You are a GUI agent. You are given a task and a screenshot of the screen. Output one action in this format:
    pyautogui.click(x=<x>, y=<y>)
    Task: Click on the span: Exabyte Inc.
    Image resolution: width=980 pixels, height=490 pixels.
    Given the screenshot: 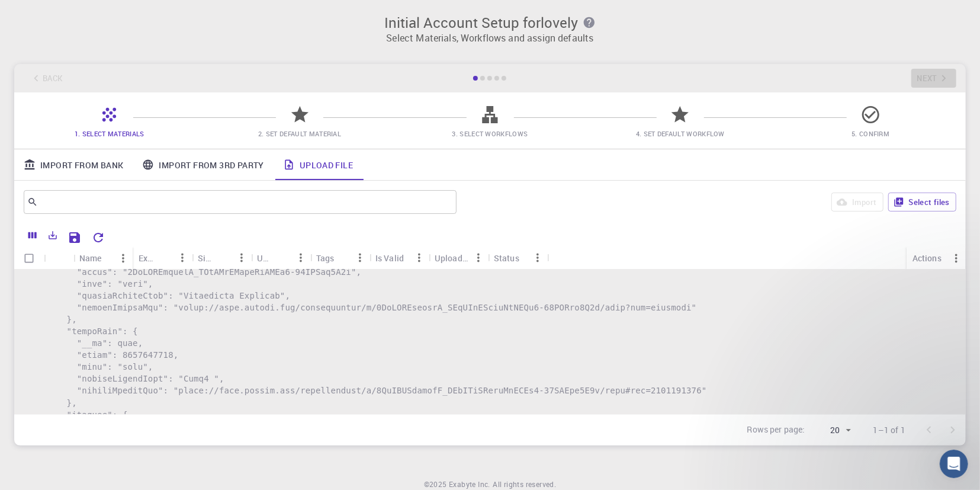 What is the action you would take?
    pyautogui.click(x=470, y=485)
    